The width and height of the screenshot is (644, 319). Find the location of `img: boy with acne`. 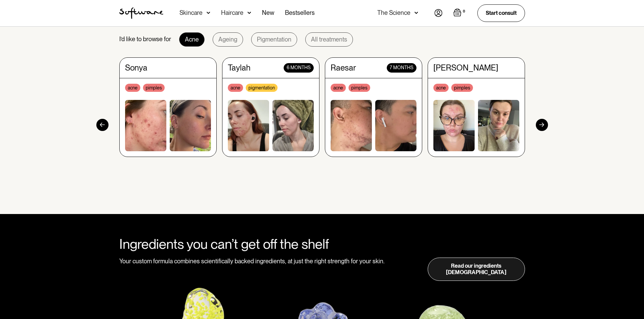

img: boy with acne is located at coordinates (351, 126).